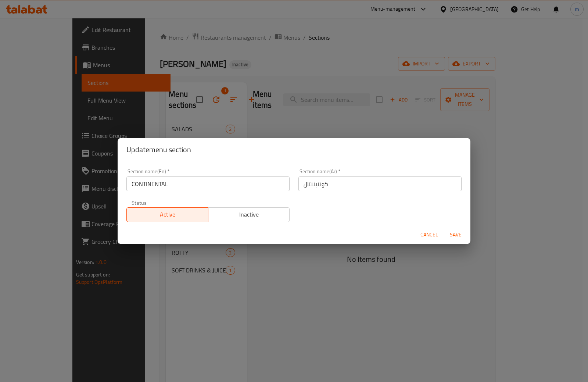 This screenshot has width=588, height=382. Describe the element at coordinates (168, 214) in the screenshot. I see `span: Active` at that location.